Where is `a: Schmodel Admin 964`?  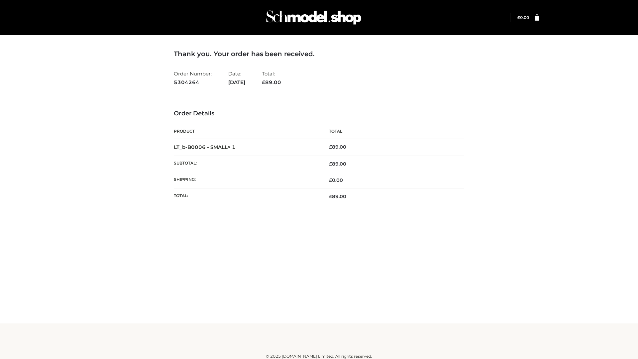
a: Schmodel Admin 964 is located at coordinates (314, 17).